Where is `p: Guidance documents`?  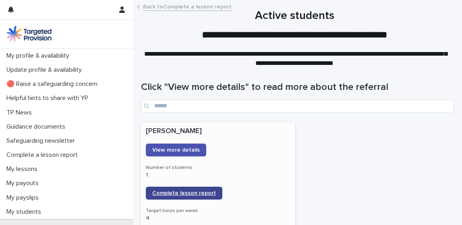
p: Guidance documents is located at coordinates (37, 126).